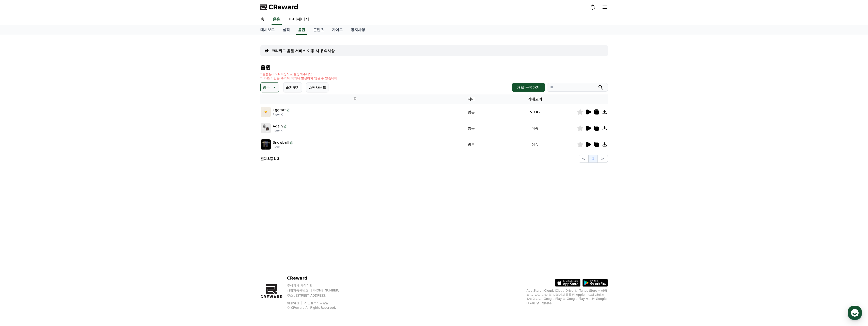 This screenshot has height=326, width=868. What do you see at coordinates (270, 87) in the screenshot?
I see `button: 밝은` at bounding box center [270, 87].